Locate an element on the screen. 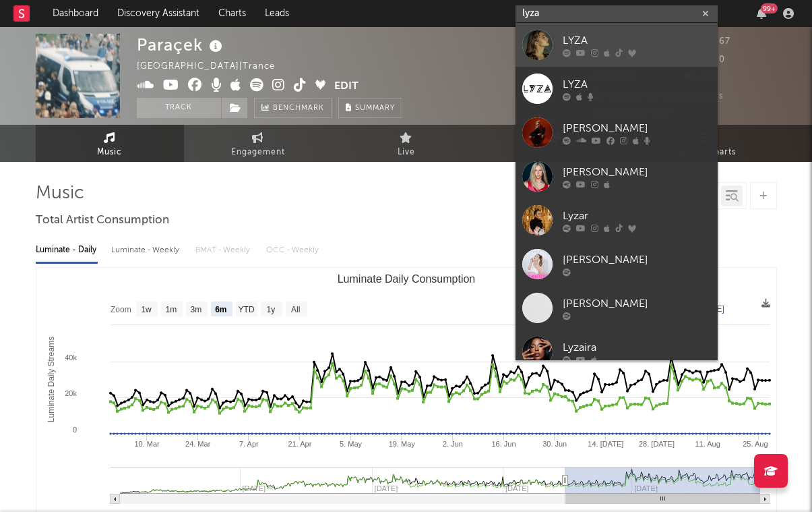 The image size is (812, 512). text: 6m is located at coordinates (220, 309).